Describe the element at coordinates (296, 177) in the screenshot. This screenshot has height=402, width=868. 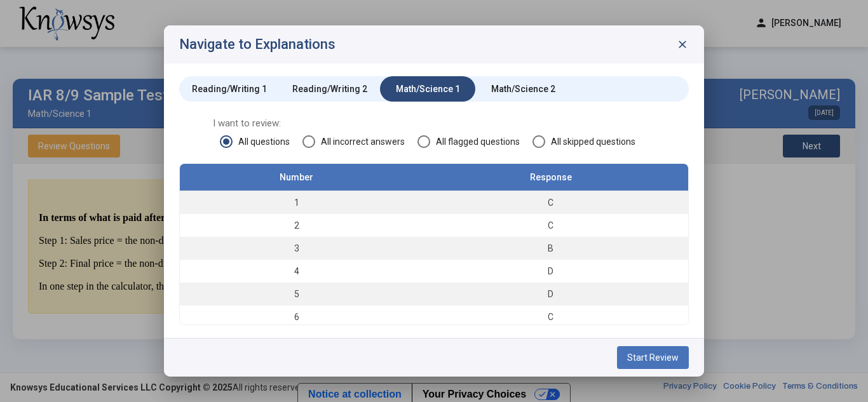
I see `th: Number` at that location.